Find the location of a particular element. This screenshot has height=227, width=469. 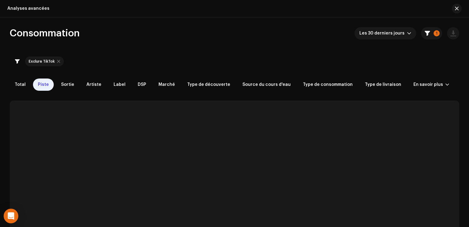

span: Label is located at coordinates (119, 84).